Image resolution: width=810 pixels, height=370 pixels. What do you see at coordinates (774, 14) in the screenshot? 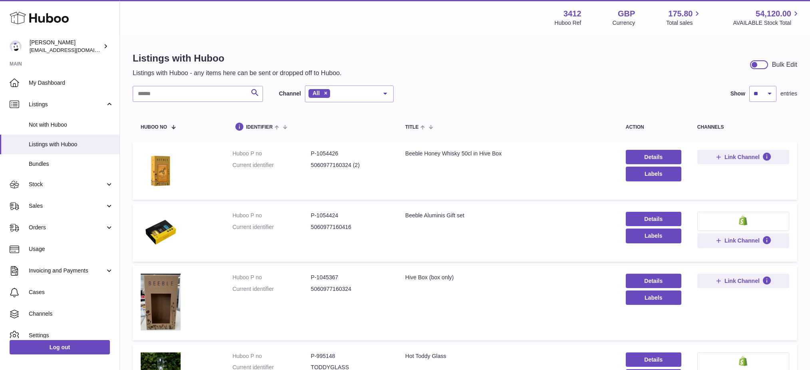
I see `span: 54,120.00` at bounding box center [774, 14].